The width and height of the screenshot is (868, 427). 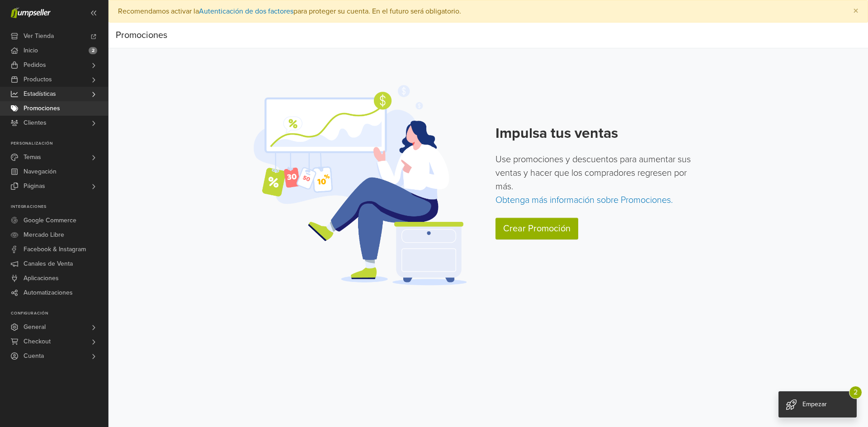 I want to click on a: Autenticación de dos factores, so click(x=246, y=12).